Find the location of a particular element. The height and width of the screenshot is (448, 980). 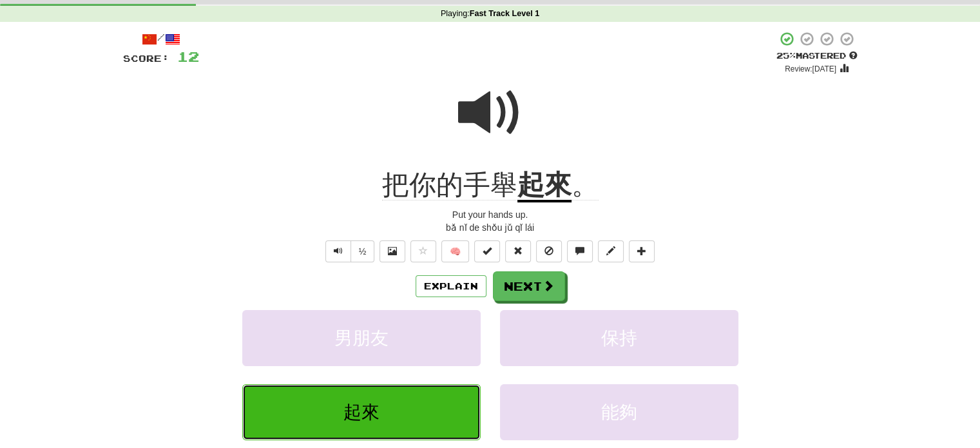

span: 保持 is located at coordinates (619, 338).